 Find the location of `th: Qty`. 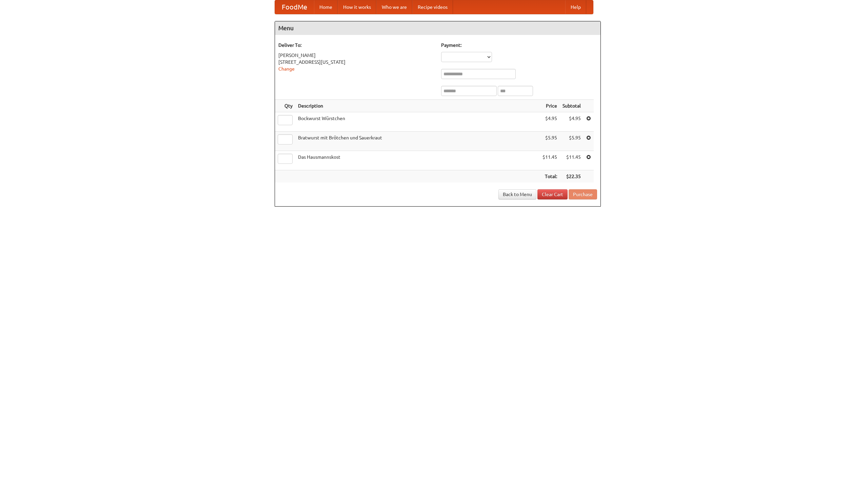

th: Qty is located at coordinates (285, 106).